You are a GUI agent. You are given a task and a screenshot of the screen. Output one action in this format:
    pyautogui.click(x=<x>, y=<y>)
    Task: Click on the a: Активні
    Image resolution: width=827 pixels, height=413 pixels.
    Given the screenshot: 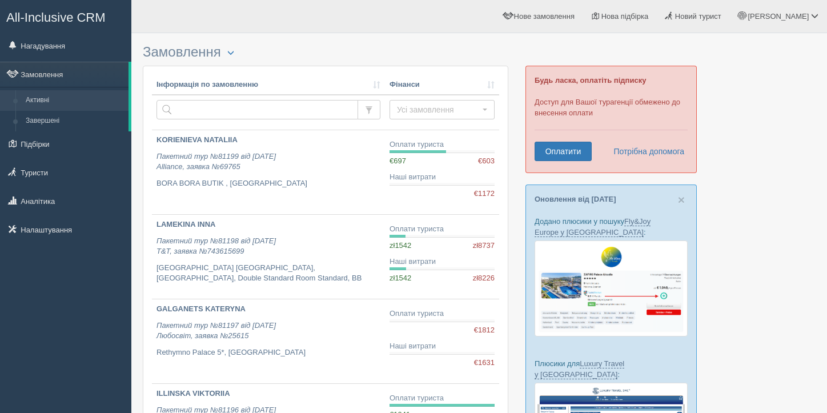 What is the action you would take?
    pyautogui.click(x=74, y=101)
    